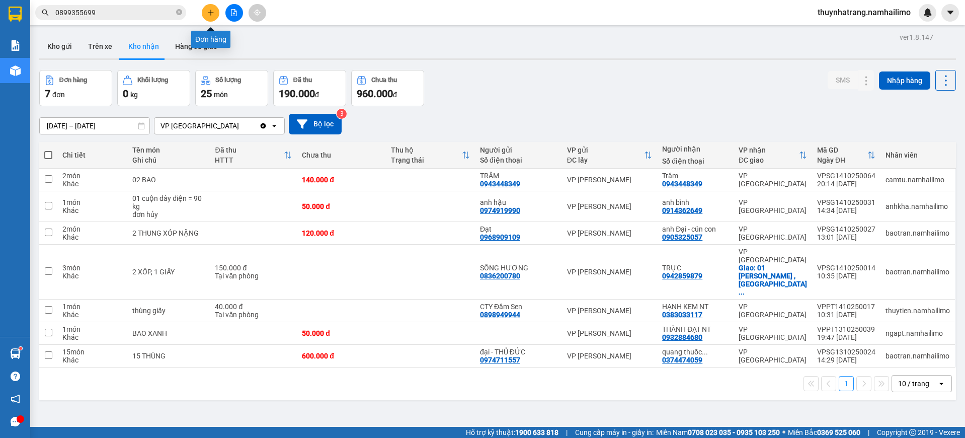  What do you see at coordinates (695, 306) in the screenshot?
I see `div: HẠNH KEM NT` at bounding box center [695, 306].